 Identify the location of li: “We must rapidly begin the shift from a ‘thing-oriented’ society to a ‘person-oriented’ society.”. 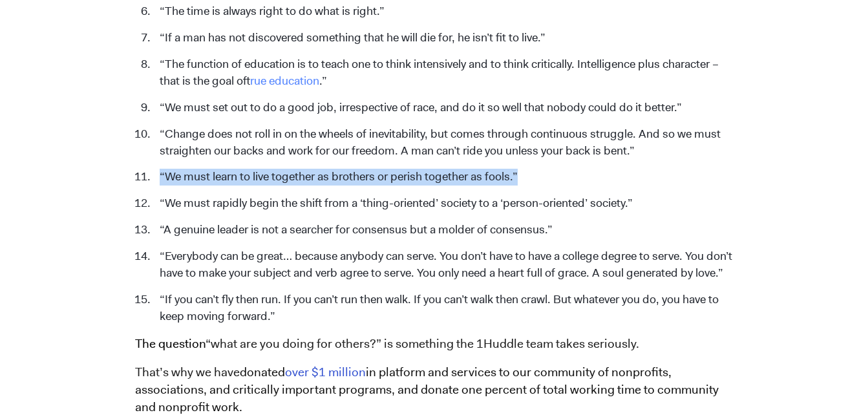
(442, 204).